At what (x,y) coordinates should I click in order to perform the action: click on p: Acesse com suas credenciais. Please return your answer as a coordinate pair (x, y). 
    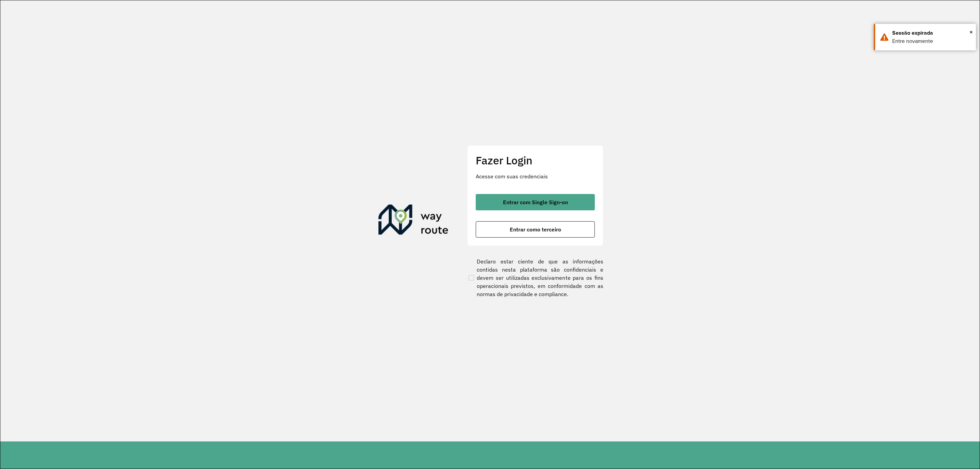
    Looking at the image, I should click on (535, 177).